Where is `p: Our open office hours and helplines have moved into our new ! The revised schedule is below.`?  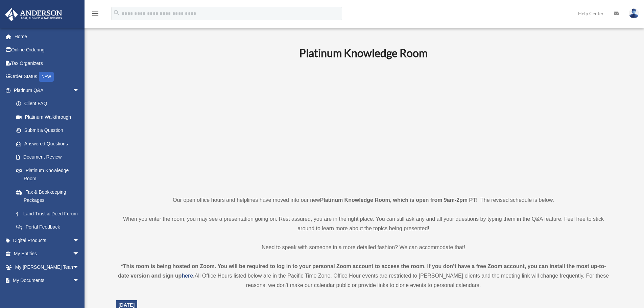
p: Our open office hours and helplines have moved into our new ! The revised schedule is below. is located at coordinates (364, 200).